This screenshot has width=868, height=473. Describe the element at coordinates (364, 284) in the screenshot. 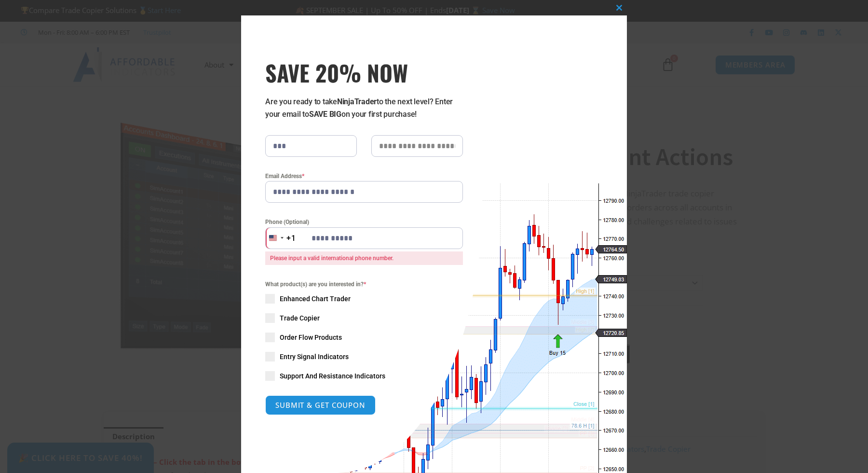

I see `span: What product(s) are you interested in?` at that location.